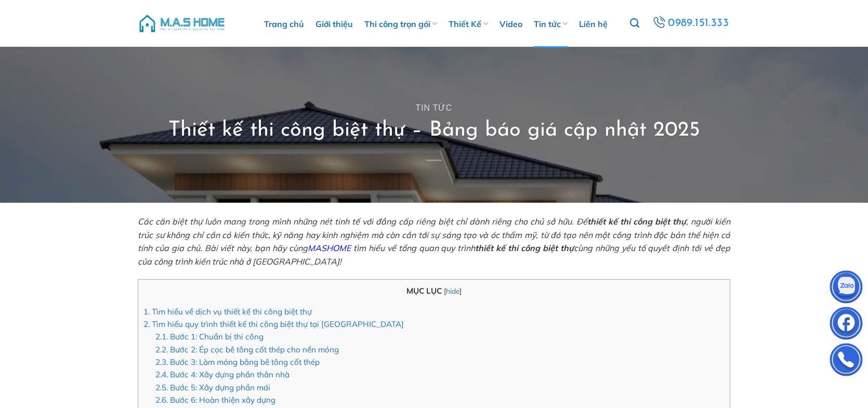  What do you see at coordinates (209, 336) in the screenshot?
I see `a: 2.1. Bước 1: Chuẩn bị thi công` at bounding box center [209, 336].